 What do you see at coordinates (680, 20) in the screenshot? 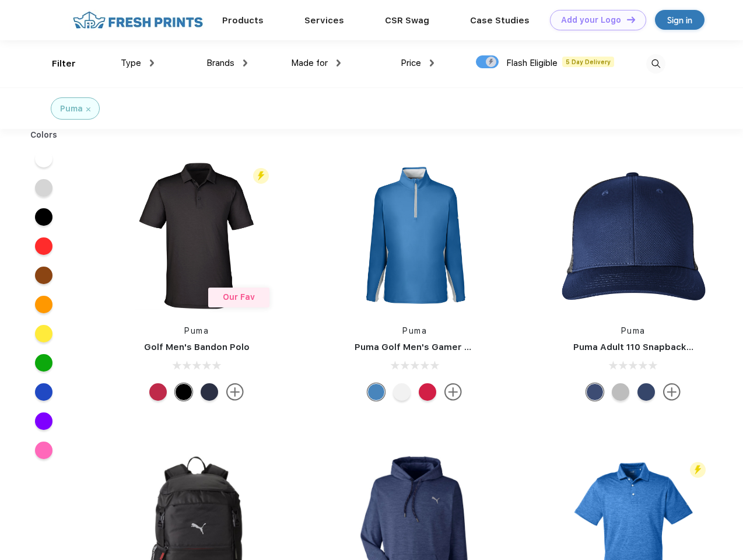
I see `a: Sign in` at bounding box center [680, 20].